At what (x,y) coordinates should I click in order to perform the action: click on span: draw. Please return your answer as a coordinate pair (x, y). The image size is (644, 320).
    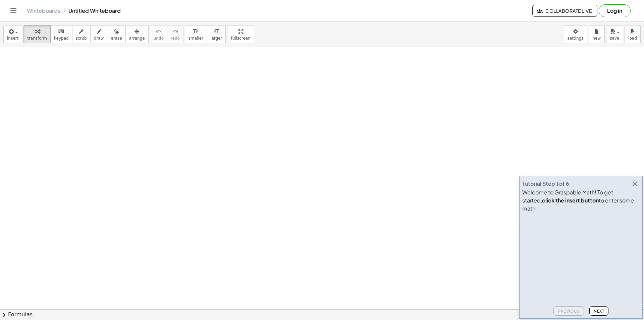
    Looking at the image, I should click on (99, 38).